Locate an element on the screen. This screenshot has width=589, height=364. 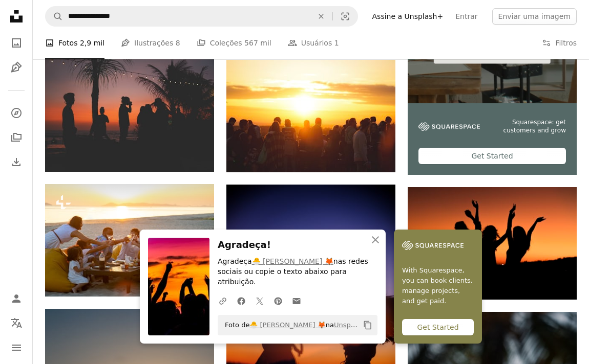
a: Coleções 567 mil is located at coordinates (234, 43).